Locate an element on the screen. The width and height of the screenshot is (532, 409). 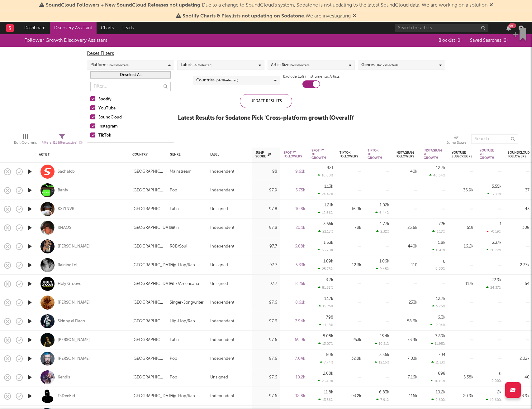
div: 7.04k is located at coordinates (294, 359).